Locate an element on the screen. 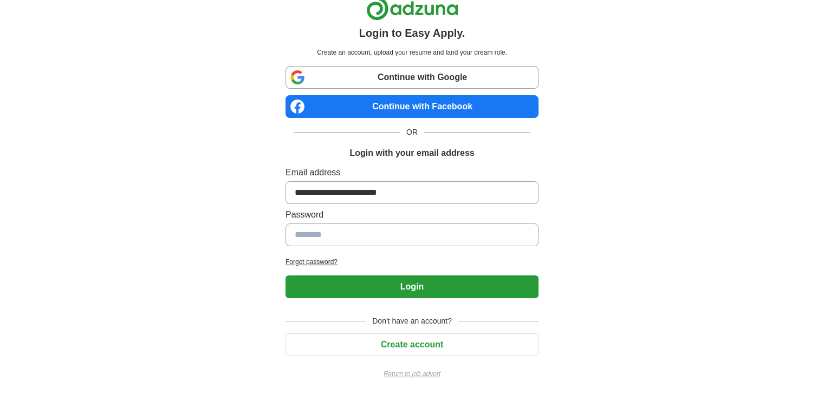  h1: Login to Easy Apply. is located at coordinates (412, 33).